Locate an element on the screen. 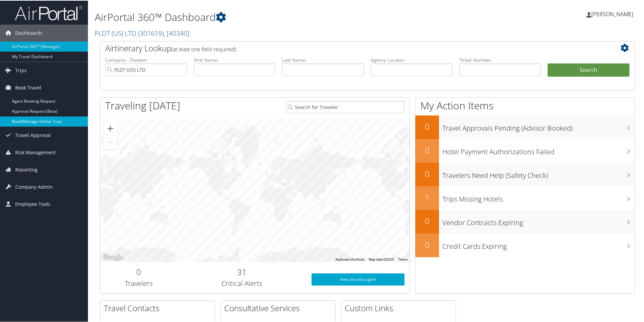 Image resolution: width=644 pixels, height=322 pixels. h3: Hotel Payment Authorizations Failed is located at coordinates (538, 149).